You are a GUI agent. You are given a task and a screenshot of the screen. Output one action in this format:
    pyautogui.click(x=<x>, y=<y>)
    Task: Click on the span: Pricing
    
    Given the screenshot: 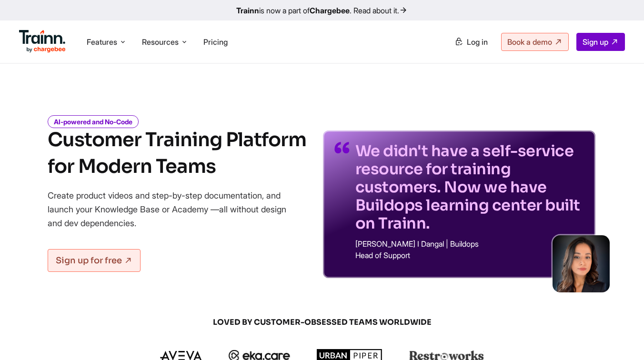 What is the action you would take?
    pyautogui.click(x=216, y=42)
    